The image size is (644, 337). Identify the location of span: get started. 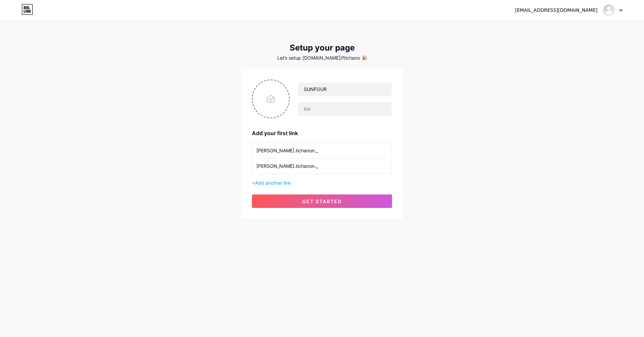
(322, 201).